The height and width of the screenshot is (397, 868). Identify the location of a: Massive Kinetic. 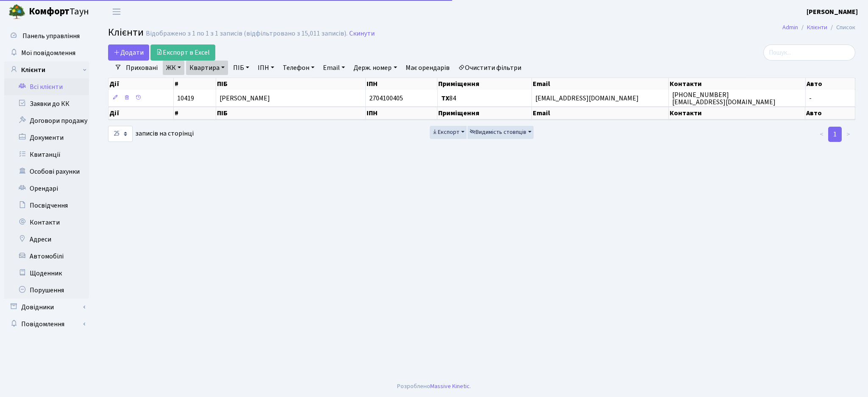
(450, 386).